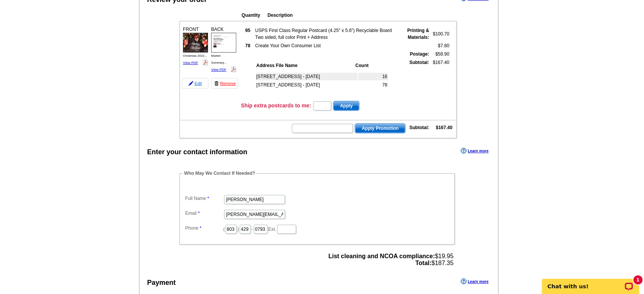 The image size is (644, 294). Describe the element at coordinates (197, 152) in the screenshot. I see `div: Enter your contact information` at that location.